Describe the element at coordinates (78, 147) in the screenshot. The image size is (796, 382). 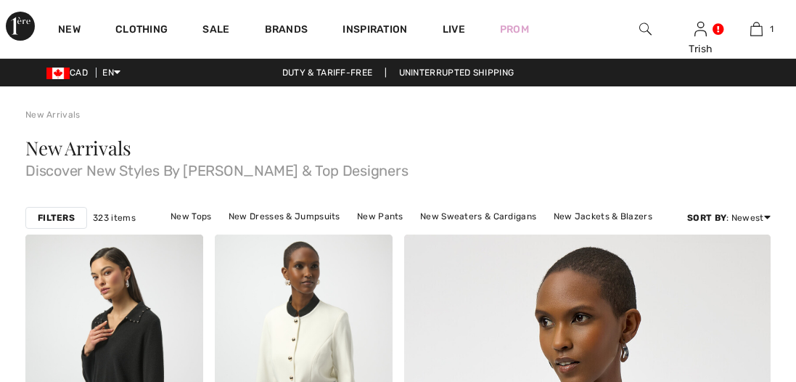
I see `span: New Arrivals` at that location.